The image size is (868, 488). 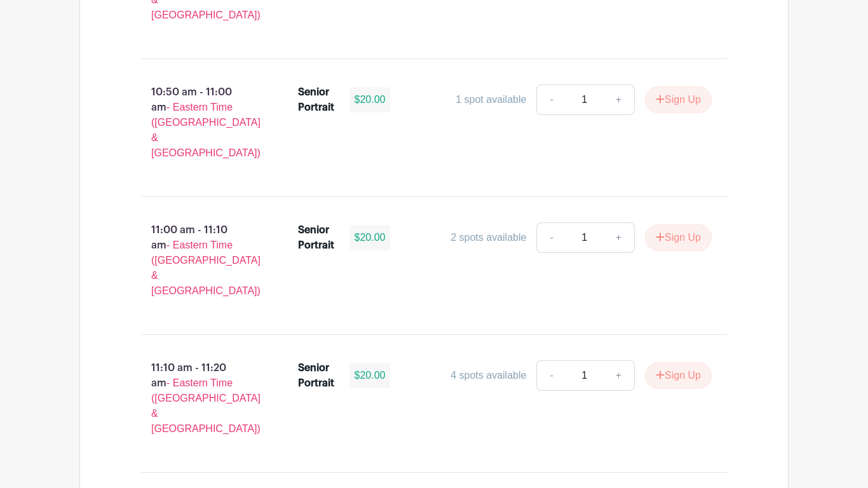 What do you see at coordinates (488, 376) in the screenshot?
I see `div: 4 spots available` at bounding box center [488, 376].